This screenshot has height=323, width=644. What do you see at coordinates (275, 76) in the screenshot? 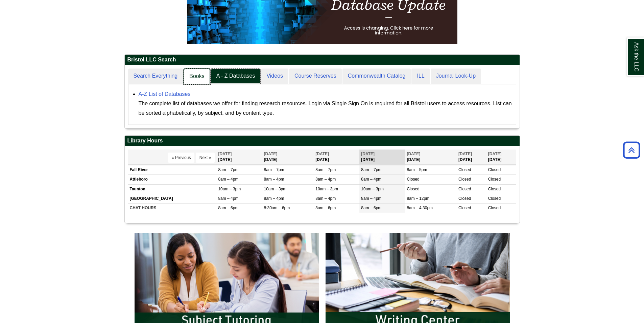
I see `a: Videos` at bounding box center [275, 76].